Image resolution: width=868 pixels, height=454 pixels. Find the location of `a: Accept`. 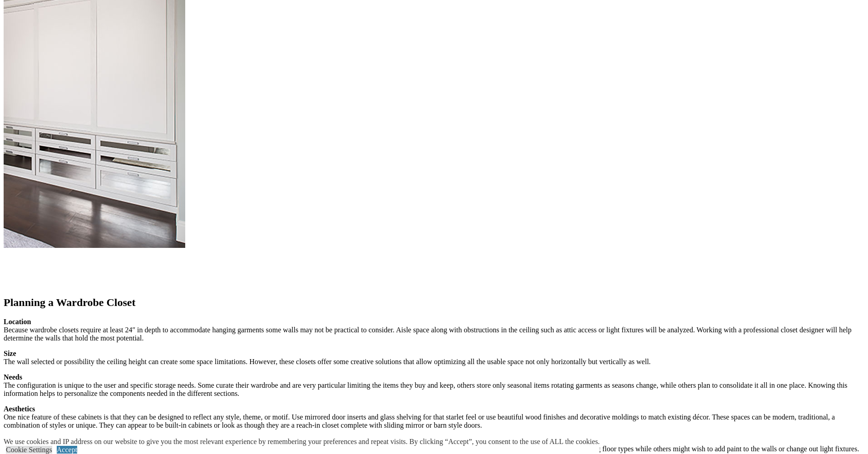

a: Accept is located at coordinates (67, 450).